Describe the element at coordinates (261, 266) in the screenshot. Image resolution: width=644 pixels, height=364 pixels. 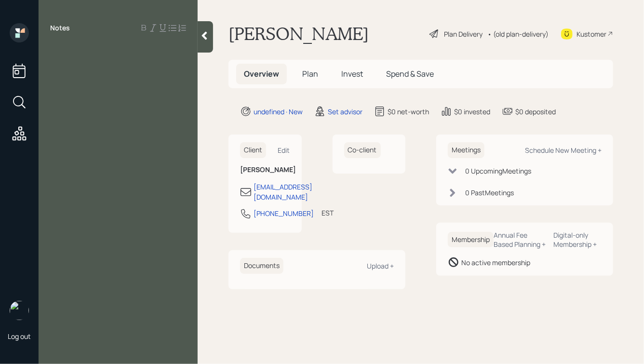
I see `h6: Documents` at that location.